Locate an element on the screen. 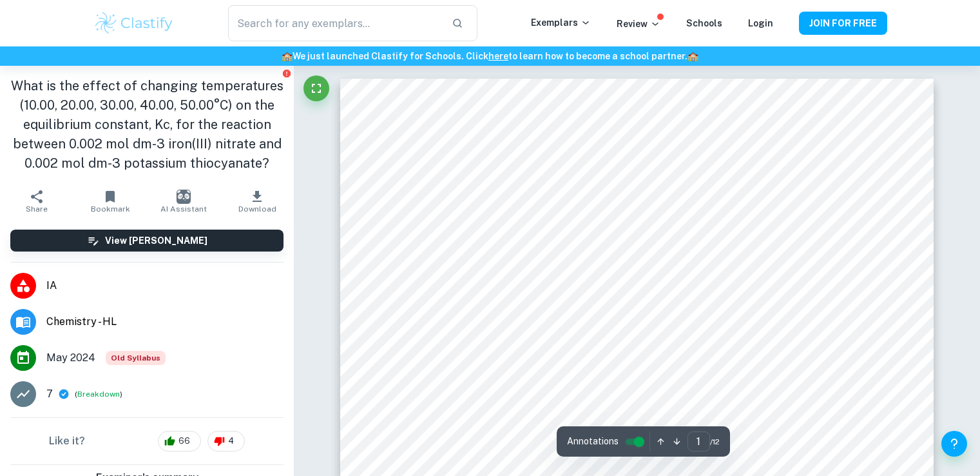 Image resolution: width=980 pixels, height=476 pixels. button: Help and Feedback is located at coordinates (955, 444).